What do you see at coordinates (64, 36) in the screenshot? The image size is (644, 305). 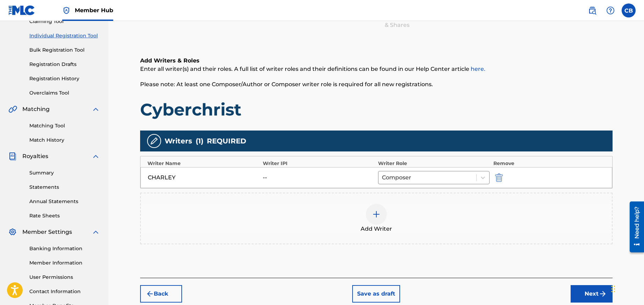 I see `a: Individual Registration Tool` at bounding box center [64, 36].